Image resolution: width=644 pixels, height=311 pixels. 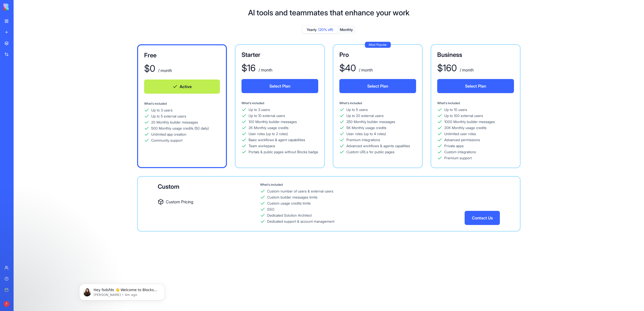 What do you see at coordinates (378, 146) in the screenshot?
I see `div: Advanced workflows & agents capailities` at bounding box center [378, 146].